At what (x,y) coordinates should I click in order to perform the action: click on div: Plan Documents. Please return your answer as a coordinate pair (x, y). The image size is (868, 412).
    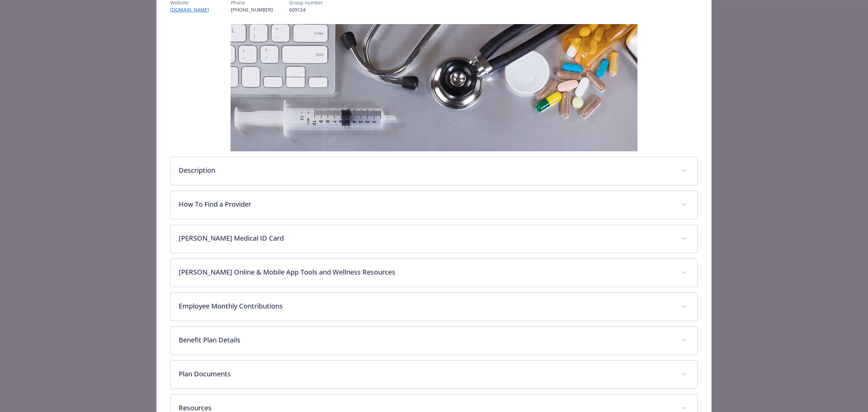
    Looking at the image, I should click on (434, 374).